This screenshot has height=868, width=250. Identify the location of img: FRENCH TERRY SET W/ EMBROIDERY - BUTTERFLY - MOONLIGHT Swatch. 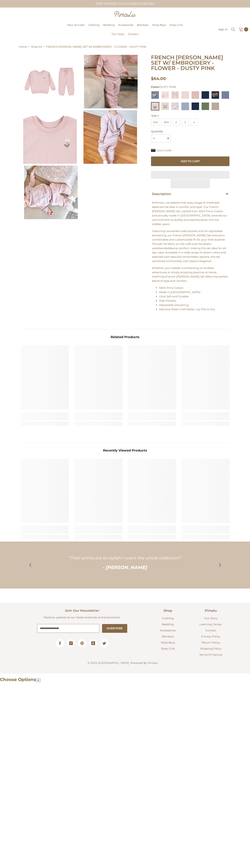
(165, 106).